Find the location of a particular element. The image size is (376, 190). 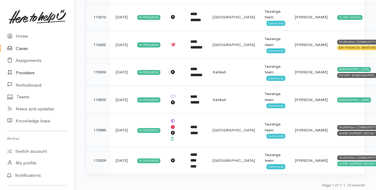

small: Page 1 of 1 10 records is located at coordinates (344, 185).